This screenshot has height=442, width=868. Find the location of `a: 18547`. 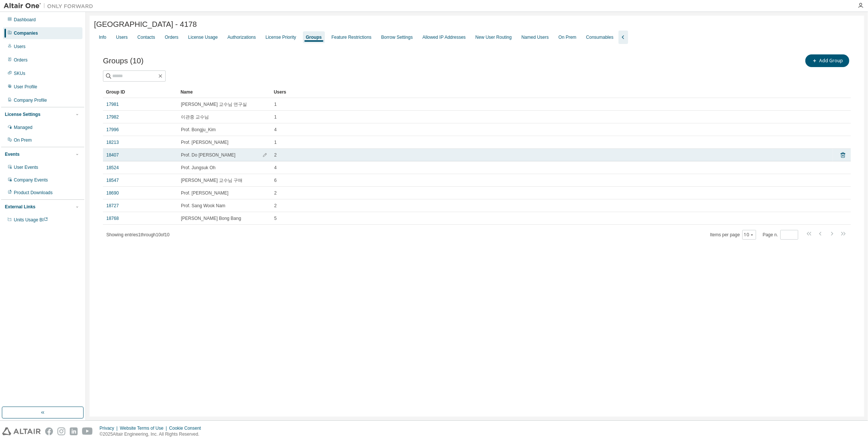

a: 18547 is located at coordinates (112, 180).